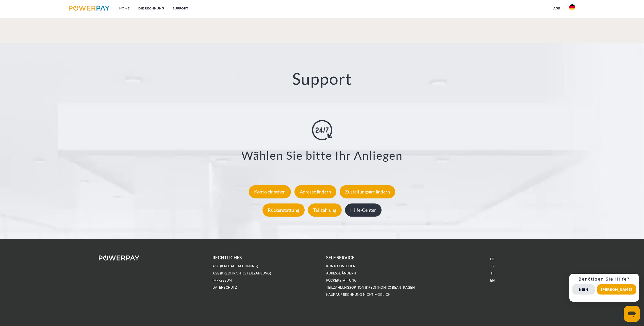  Describe the element at coordinates (89, 8) in the screenshot. I see `img: logo-powerpay.svg` at that location.